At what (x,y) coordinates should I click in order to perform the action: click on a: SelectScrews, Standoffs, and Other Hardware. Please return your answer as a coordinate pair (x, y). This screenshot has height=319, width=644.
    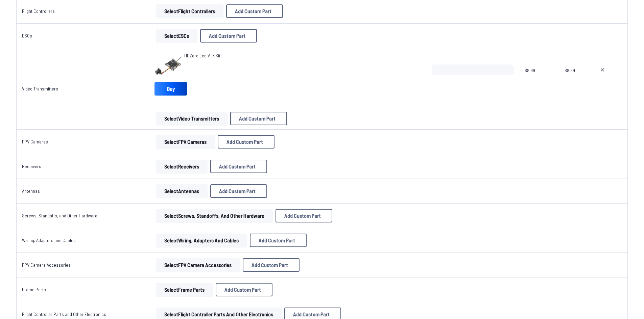
    Looking at the image, I should click on (214, 216).